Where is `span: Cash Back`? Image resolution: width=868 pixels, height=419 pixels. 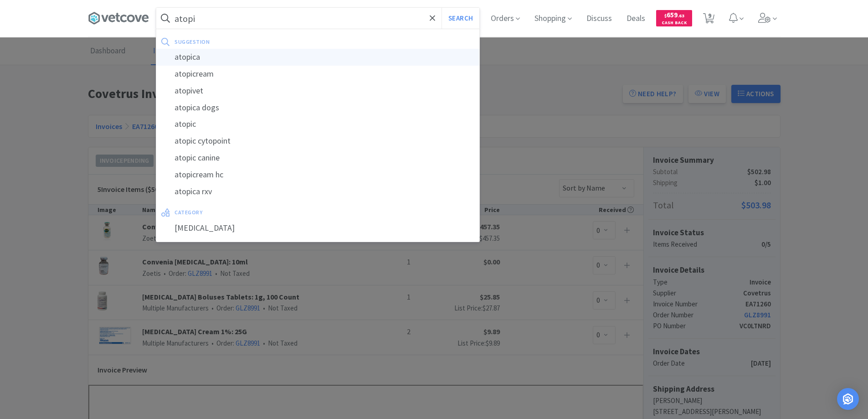 span: Cash Back is located at coordinates (674, 23).